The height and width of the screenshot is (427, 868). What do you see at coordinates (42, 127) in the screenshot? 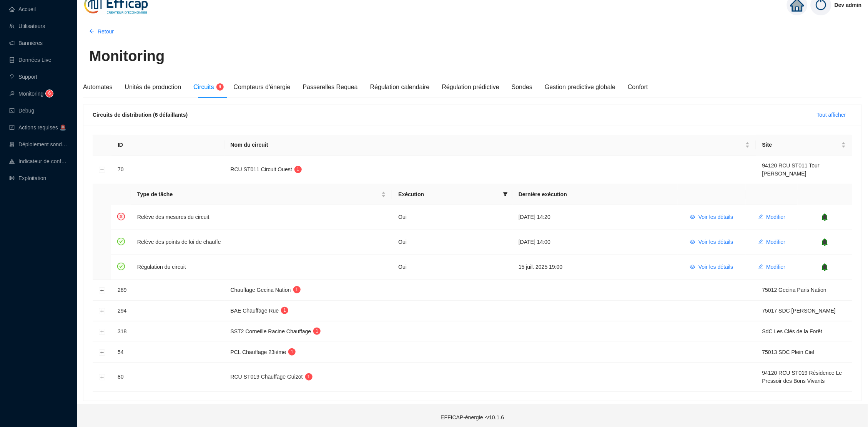
I see `span: Actions requises 🚨` at bounding box center [42, 127].